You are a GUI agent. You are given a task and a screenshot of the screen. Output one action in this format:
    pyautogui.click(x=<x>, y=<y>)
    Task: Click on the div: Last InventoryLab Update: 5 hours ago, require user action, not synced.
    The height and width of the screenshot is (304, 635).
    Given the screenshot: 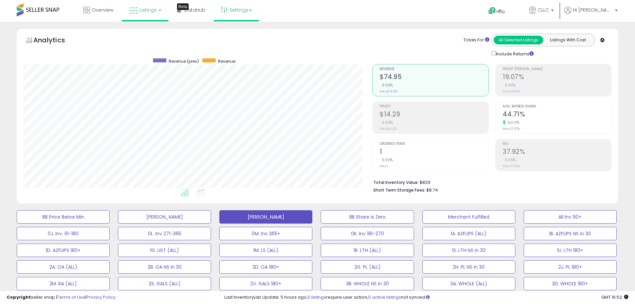 What is the action you would take?
    pyautogui.click(x=426, y=297)
    